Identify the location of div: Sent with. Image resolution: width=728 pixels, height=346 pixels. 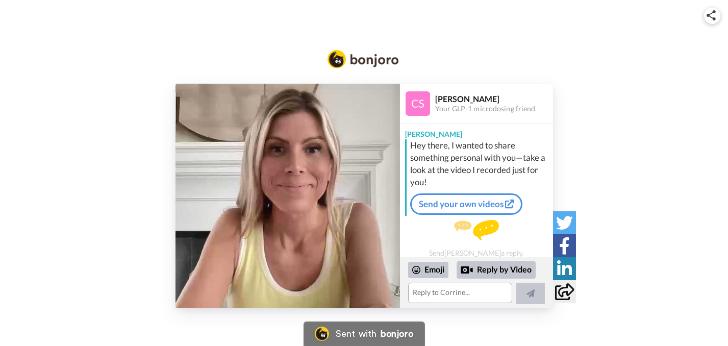
(356, 334).